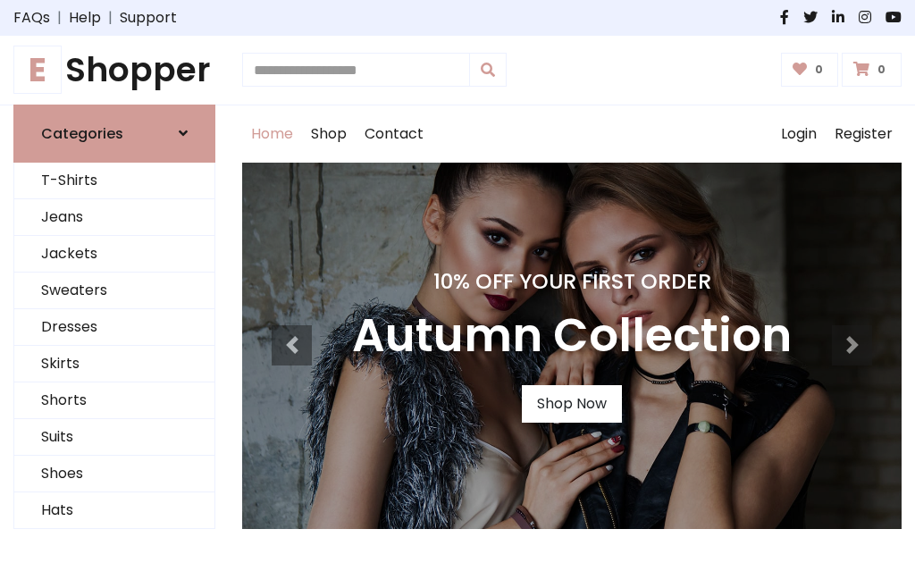  Describe the element at coordinates (114, 217) in the screenshot. I see `a: Jeans` at that location.